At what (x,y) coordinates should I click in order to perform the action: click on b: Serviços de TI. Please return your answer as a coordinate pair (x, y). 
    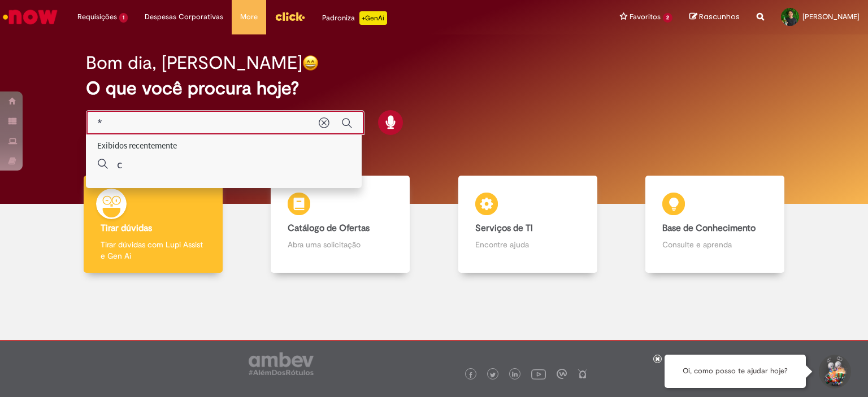
    Looking at the image, I should click on (504, 228).